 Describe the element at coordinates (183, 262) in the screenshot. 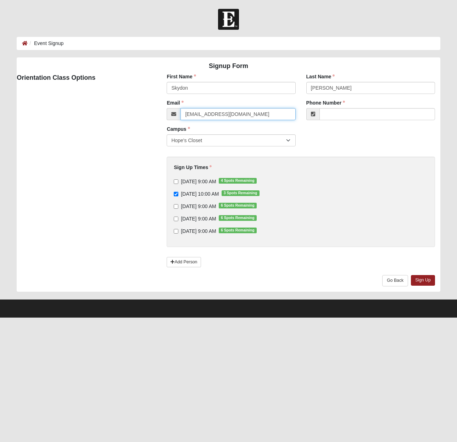

I see `a: Add Person` at that location.